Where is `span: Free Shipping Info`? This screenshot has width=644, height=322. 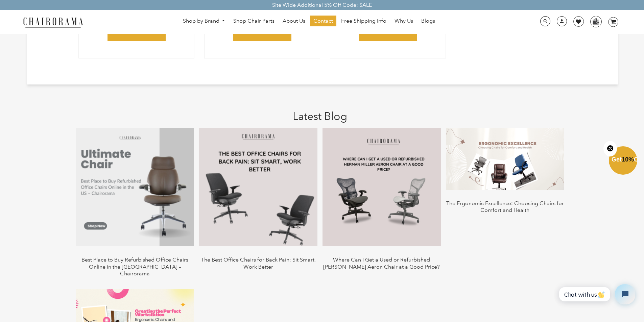 span: Free Shipping Info is located at coordinates (364, 21).